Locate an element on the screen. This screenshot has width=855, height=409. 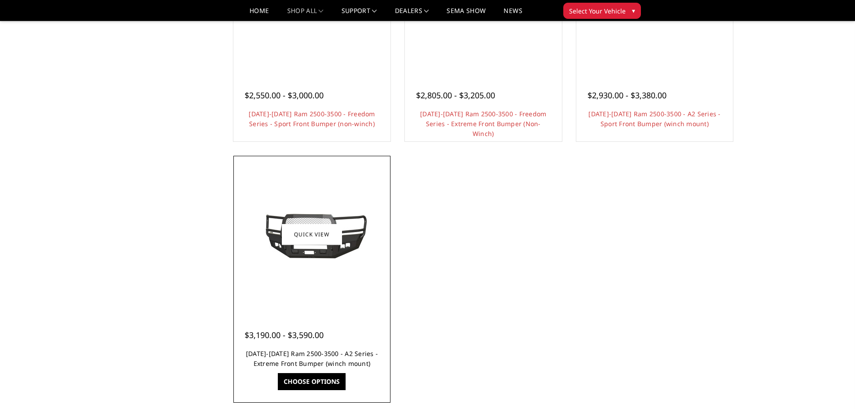
button: Select Your Vehicle is located at coordinates (602, 11).